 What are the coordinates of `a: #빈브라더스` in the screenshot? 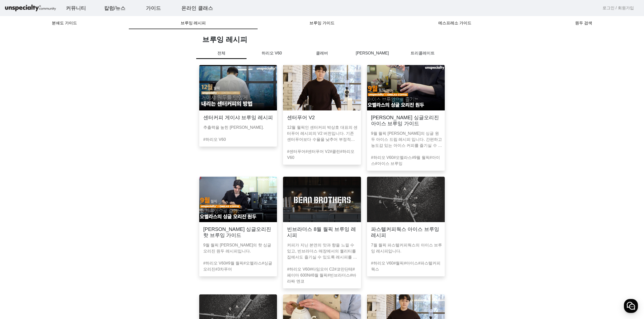 It's located at (338, 275).